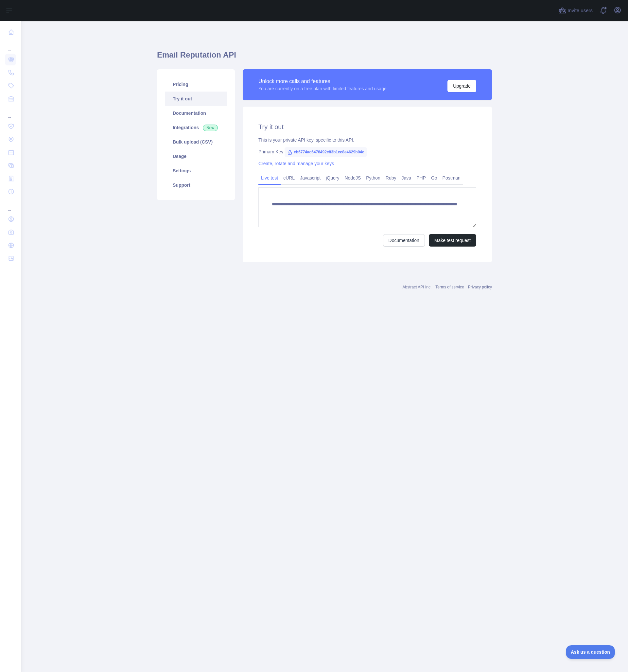 This screenshot has height=672, width=628. Describe the element at coordinates (406, 178) in the screenshot. I see `a: Java` at that location.